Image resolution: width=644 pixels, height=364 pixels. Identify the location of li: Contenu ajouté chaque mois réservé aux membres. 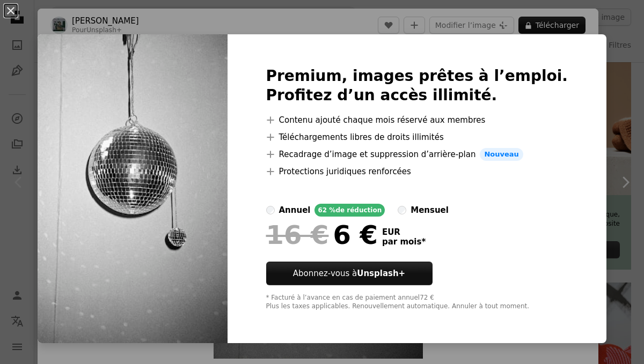
(417, 120).